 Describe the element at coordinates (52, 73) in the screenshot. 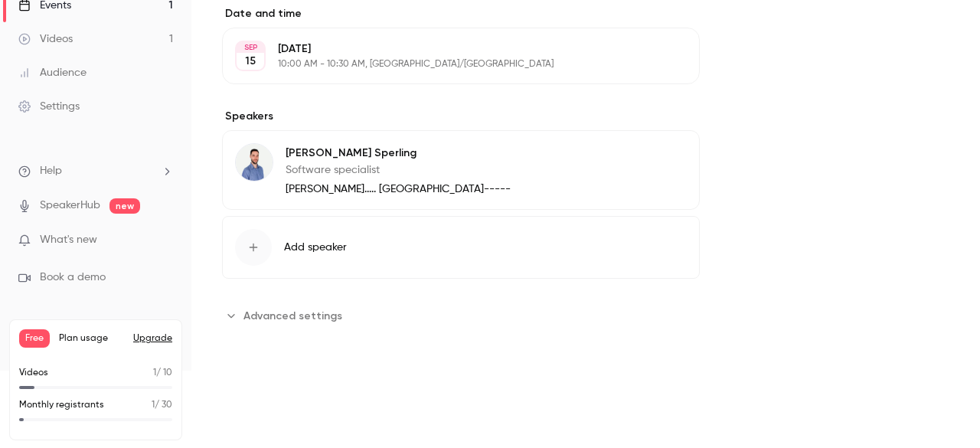

I see `div: Audience` at that location.